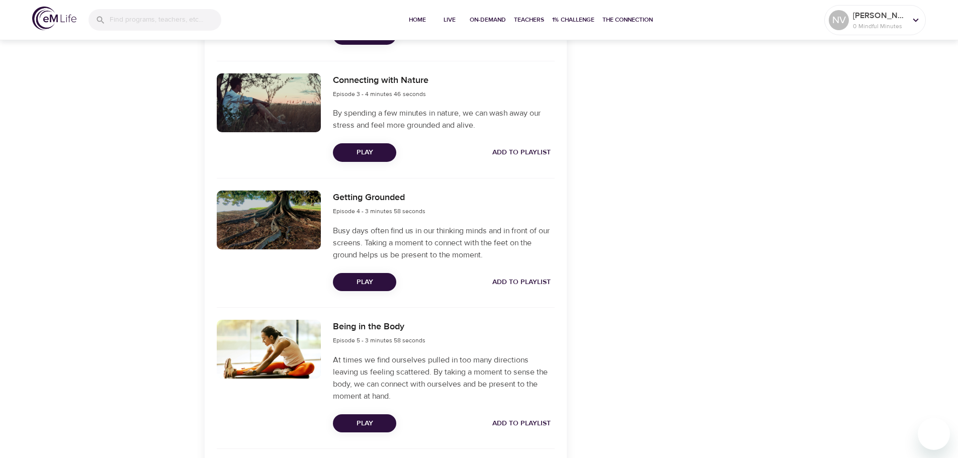 The image size is (958, 458). I want to click on span: Home, so click(417, 20).